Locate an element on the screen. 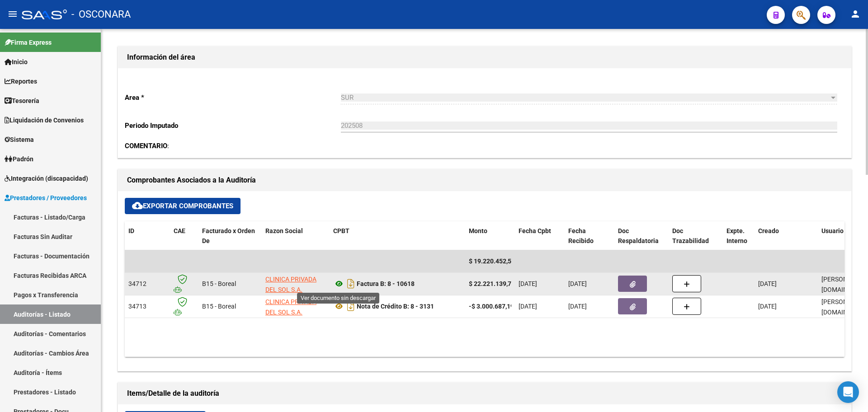 The height and width of the screenshot is (412, 868). datatable-header-cell: CAE is located at coordinates (184, 236).